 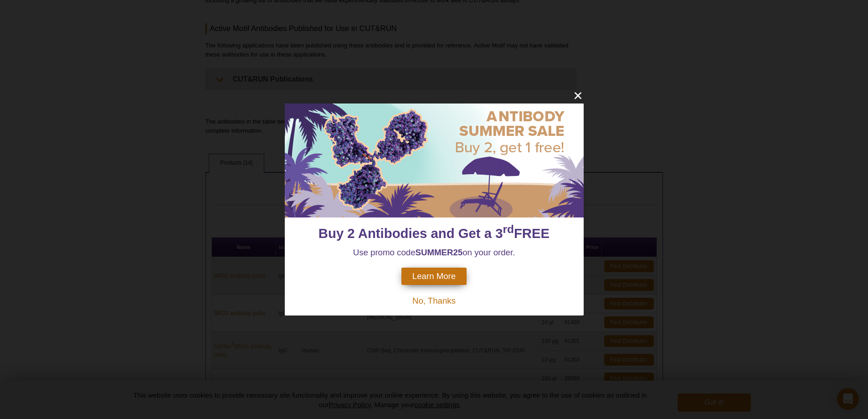 I want to click on strong: SUMMER25, so click(x=439, y=252).